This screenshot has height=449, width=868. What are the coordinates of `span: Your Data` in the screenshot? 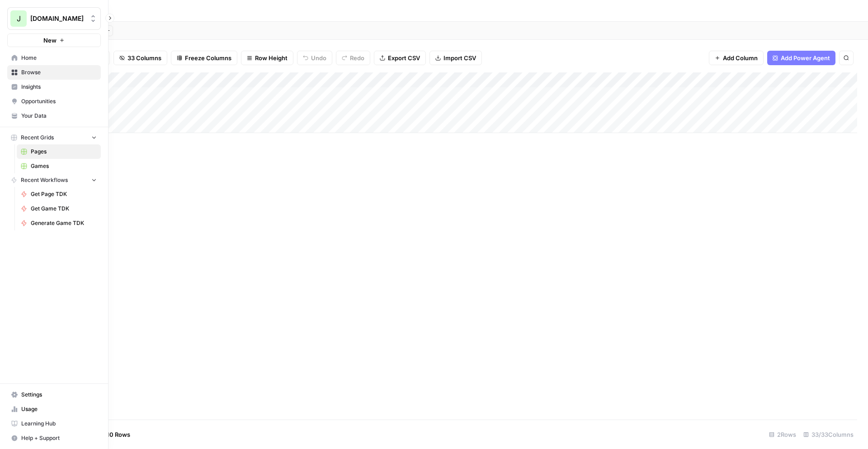 It's located at (59, 116).